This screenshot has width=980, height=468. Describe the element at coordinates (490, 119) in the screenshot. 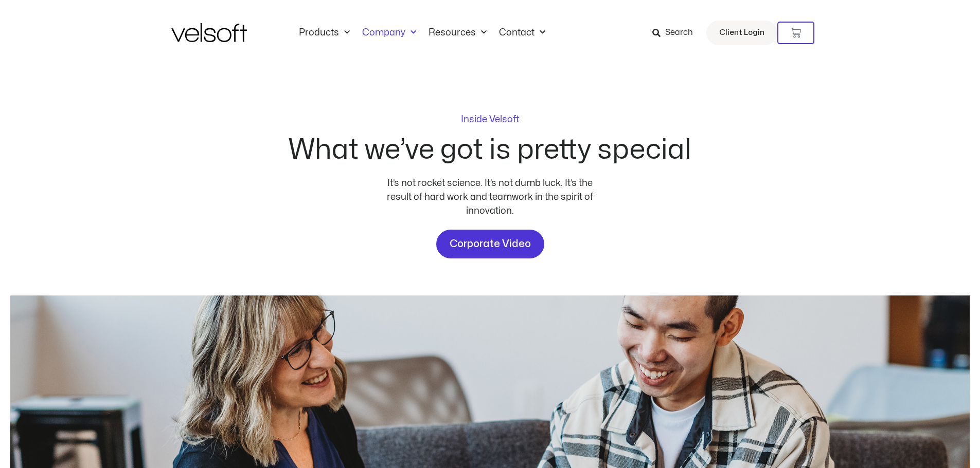

I see `p: Inside Velsoft` at that location.